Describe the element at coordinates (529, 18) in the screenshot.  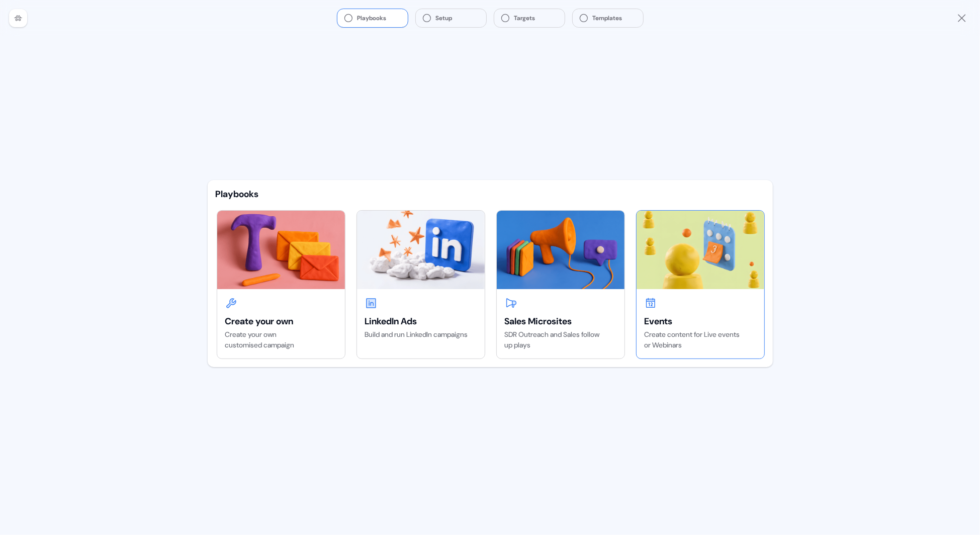
I see `button: Targets` at that location.